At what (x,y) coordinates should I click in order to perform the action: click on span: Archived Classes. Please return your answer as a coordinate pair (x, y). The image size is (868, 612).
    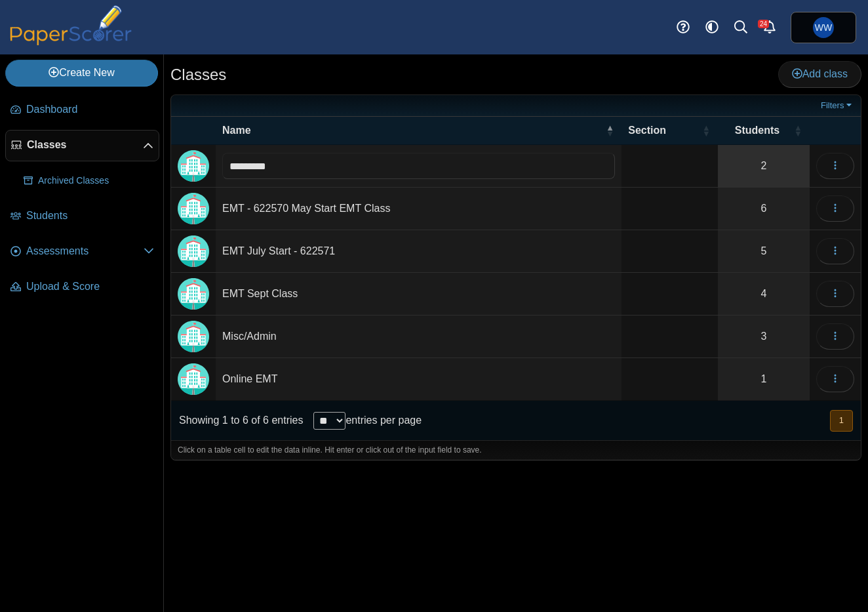
    Looking at the image, I should click on (96, 181).